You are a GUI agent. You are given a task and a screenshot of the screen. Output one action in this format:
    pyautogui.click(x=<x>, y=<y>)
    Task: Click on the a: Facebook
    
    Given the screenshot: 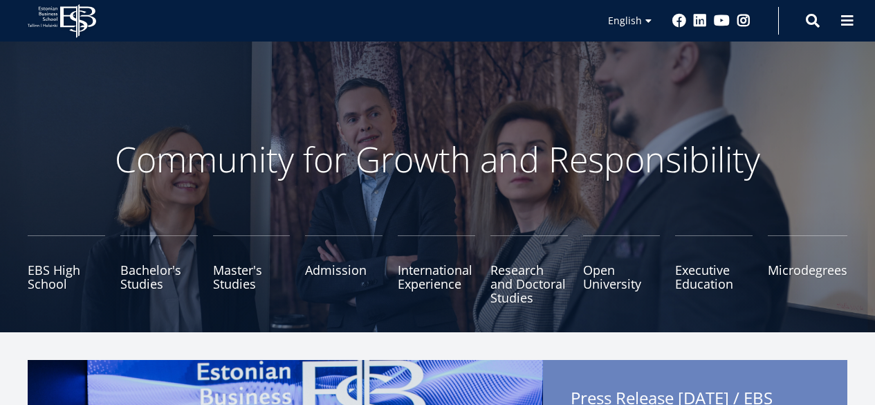 What is the action you would take?
    pyautogui.click(x=679, y=21)
    